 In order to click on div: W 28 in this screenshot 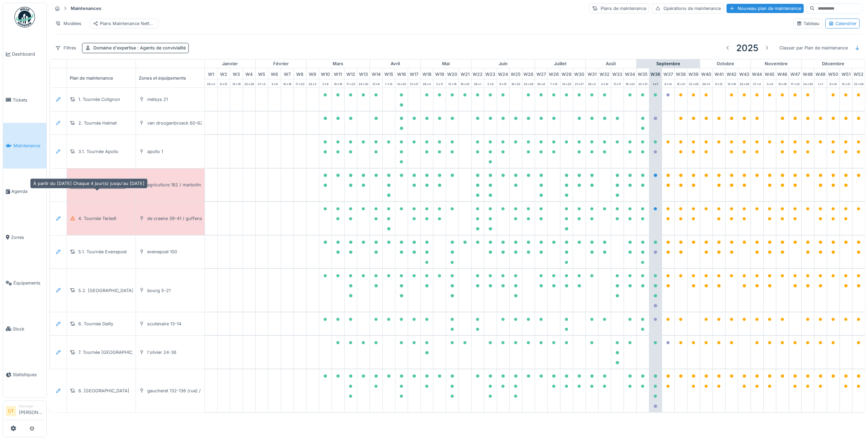, I will do `click(554, 73)`.